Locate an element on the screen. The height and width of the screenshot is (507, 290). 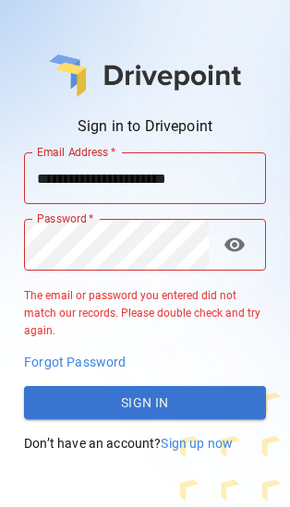
span: The email or password you entered did not match our records. Please double check and try again. is located at coordinates (142, 313).